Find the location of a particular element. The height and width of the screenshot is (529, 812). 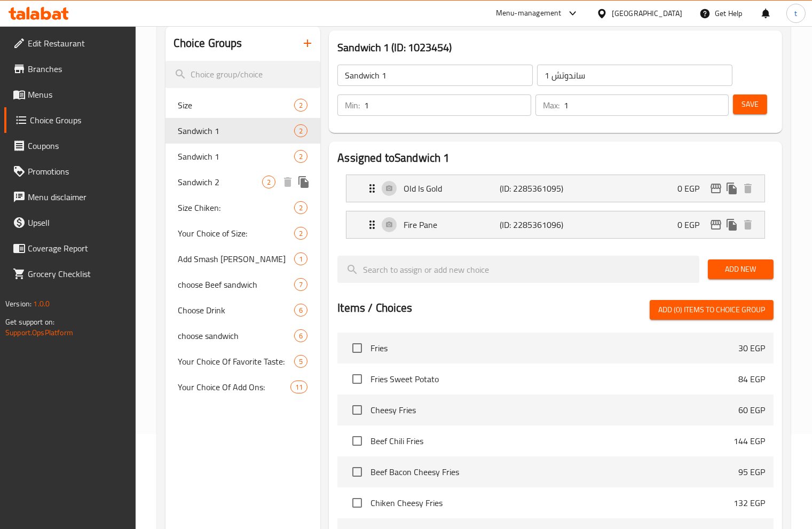

div: Sandwich 22deleteduplicate is located at coordinates (243, 182).